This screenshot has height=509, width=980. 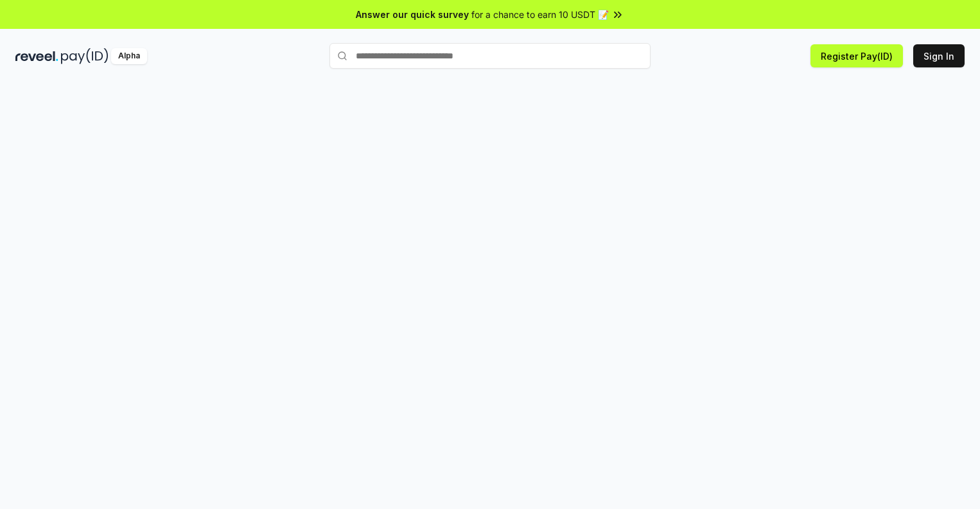 I want to click on img: pay_id, so click(x=85, y=56).